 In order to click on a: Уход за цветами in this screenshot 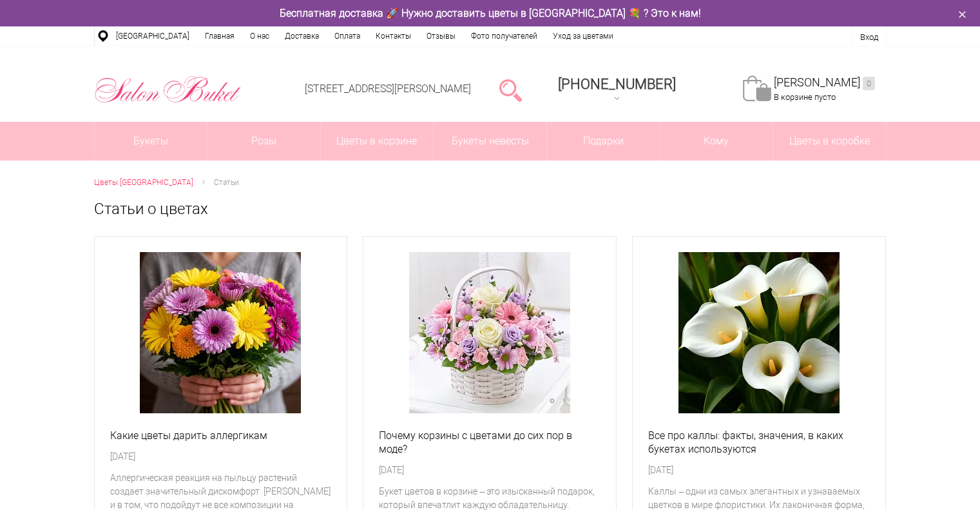, I will do `click(583, 36)`.